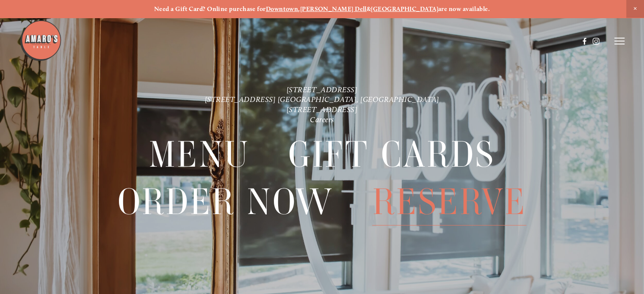 The width and height of the screenshot is (644, 294). What do you see at coordinates (41, 40) in the screenshot?
I see `img: Amaro's Table` at bounding box center [41, 40].